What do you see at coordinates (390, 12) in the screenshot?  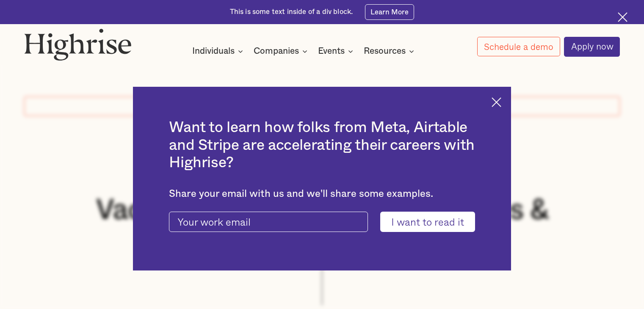 I see `a: Learn More` at bounding box center [390, 12].